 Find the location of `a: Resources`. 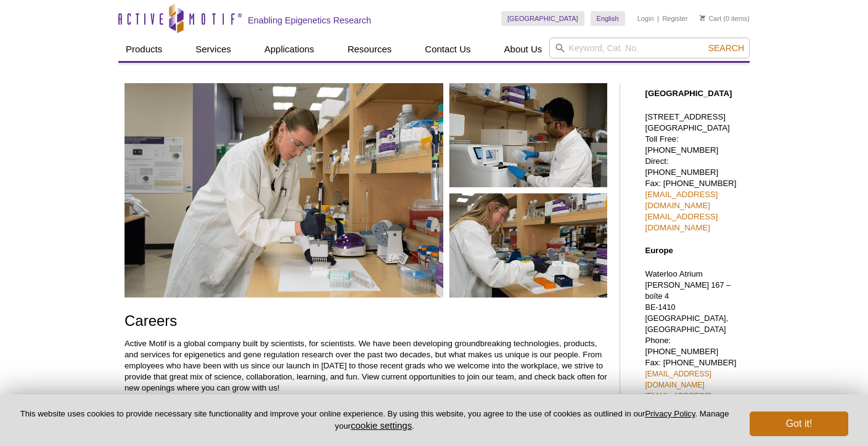

a: Resources is located at coordinates (370, 49).